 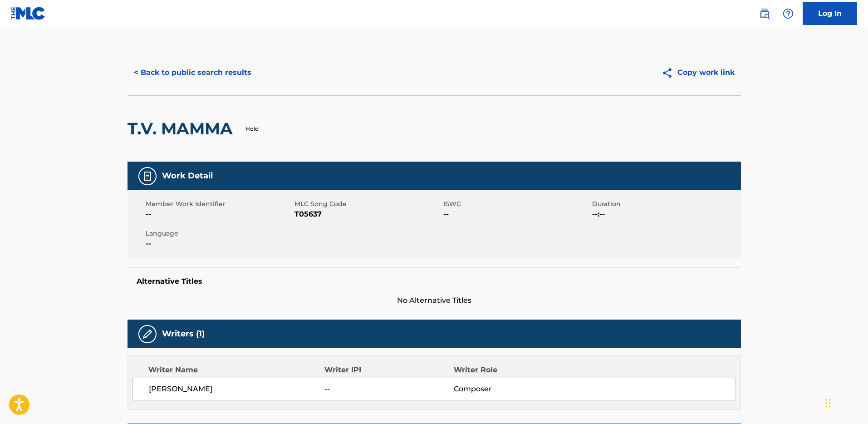 I want to click on div: Writer IPI, so click(x=389, y=370).